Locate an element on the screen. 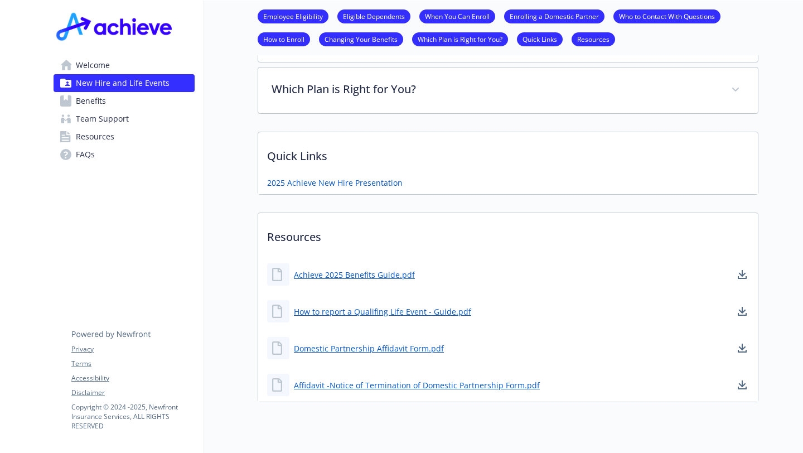 This screenshot has height=453, width=803. a: Which Plan is Right for You? is located at coordinates (460, 38).